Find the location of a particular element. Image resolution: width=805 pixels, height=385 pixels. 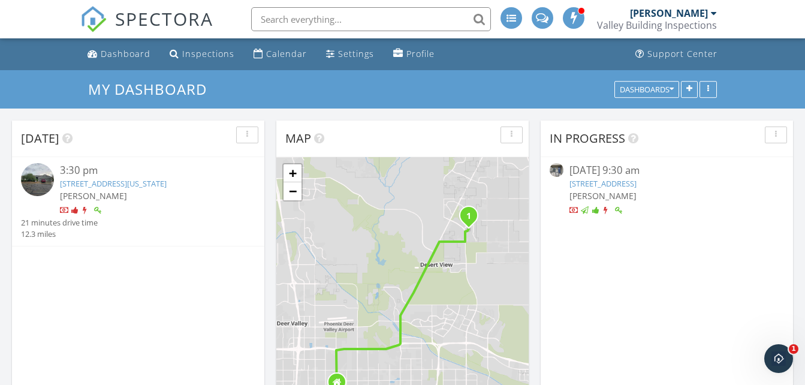

a: My Dashboard is located at coordinates (152, 89).